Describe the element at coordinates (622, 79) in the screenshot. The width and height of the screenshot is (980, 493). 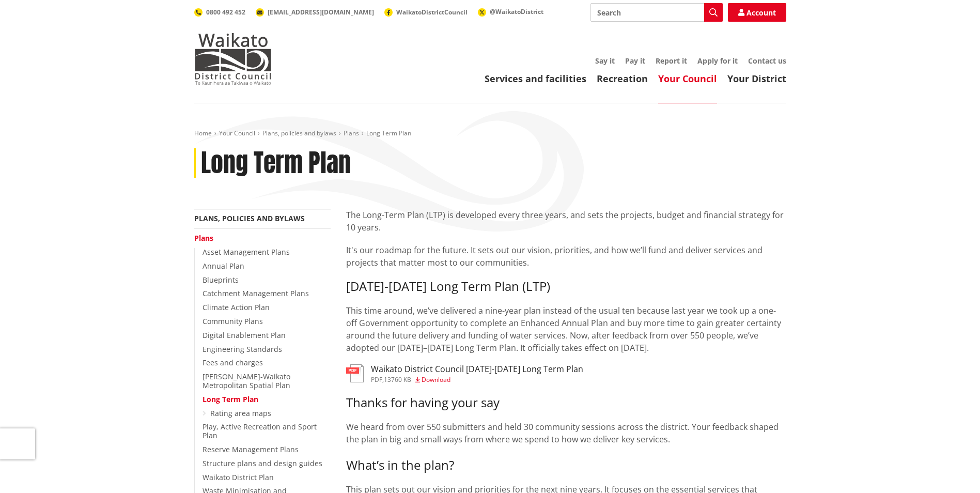
I see `a: Recreation` at that location.